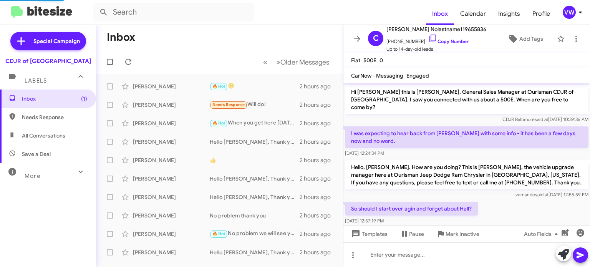 The image size is (590, 267). Describe the element at coordinates (531, 39) in the screenshot. I see `span: Add Tags` at that location.